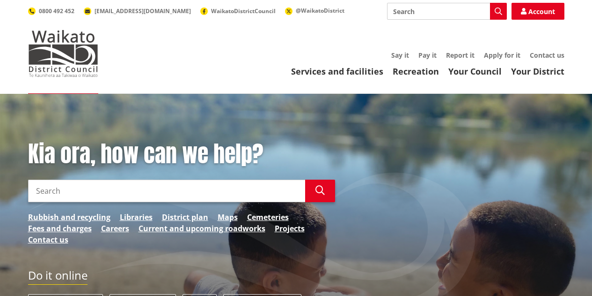  What do you see at coordinates (136, 217) in the screenshot?
I see `a: Libraries` at bounding box center [136, 217].